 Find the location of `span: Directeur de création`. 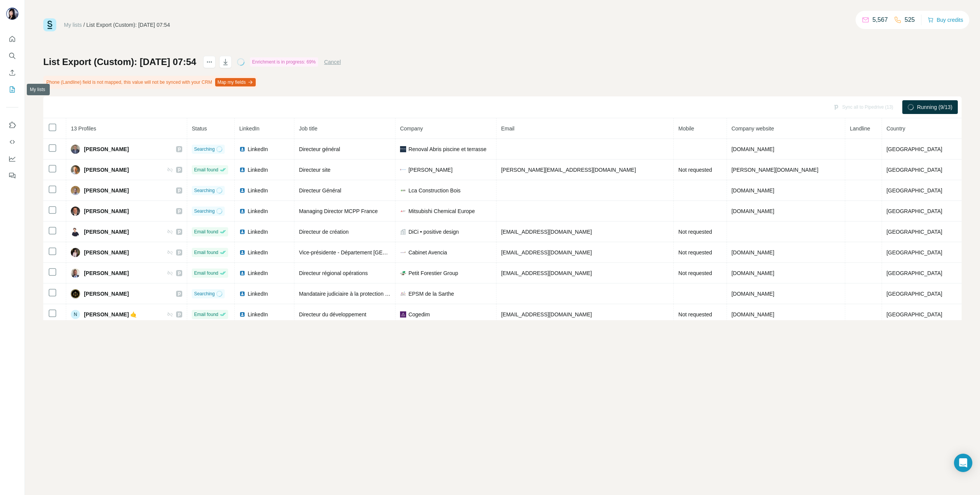

span: Directeur de création is located at coordinates (323, 232).